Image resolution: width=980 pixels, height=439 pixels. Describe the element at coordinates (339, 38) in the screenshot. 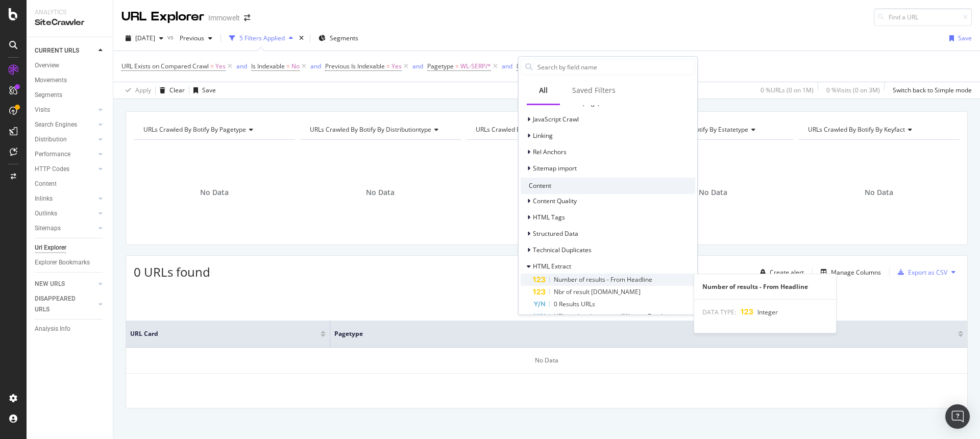

I see `button: Segments` at that location.